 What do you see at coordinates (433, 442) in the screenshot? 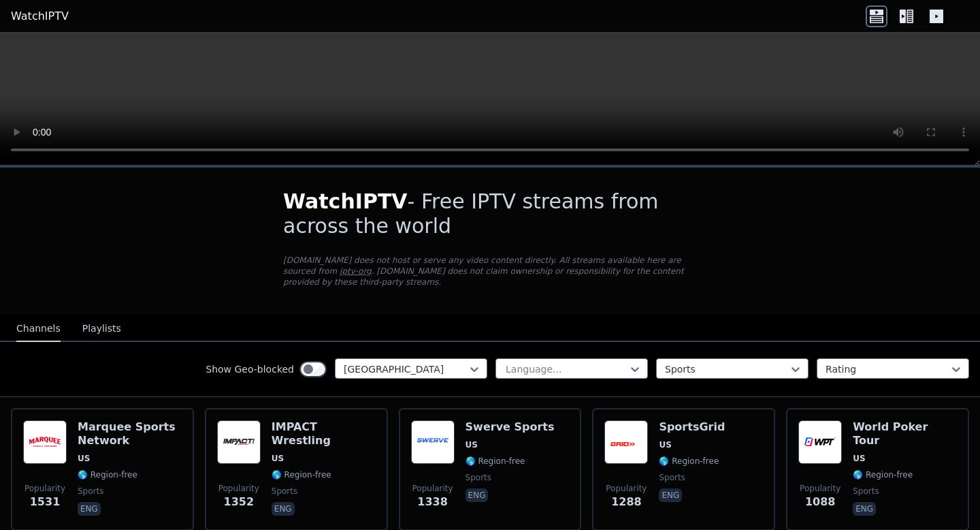
I see `img: Swerve Sports` at bounding box center [433, 442].